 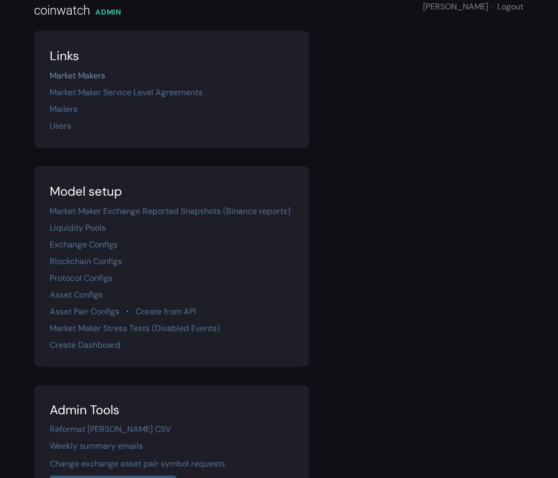 What do you see at coordinates (134, 328) in the screenshot?
I see `a: Market Maker Stress Tests (Disabled Events)` at bounding box center [134, 328].